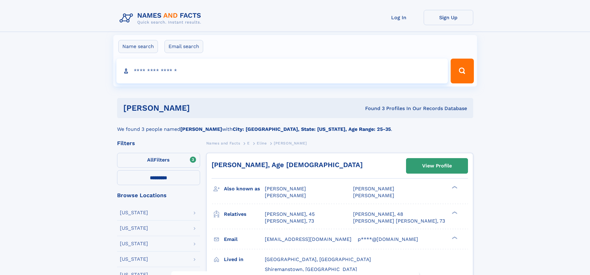 The width and height of the screenshot is (590, 275). I want to click on div: View Profile, so click(437, 166).